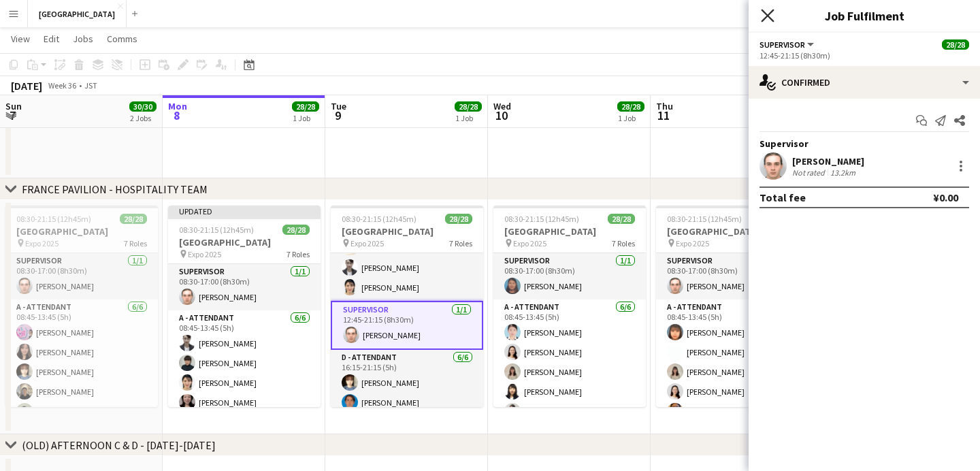  I want to click on button: SUPERVISOR, so click(787, 44).